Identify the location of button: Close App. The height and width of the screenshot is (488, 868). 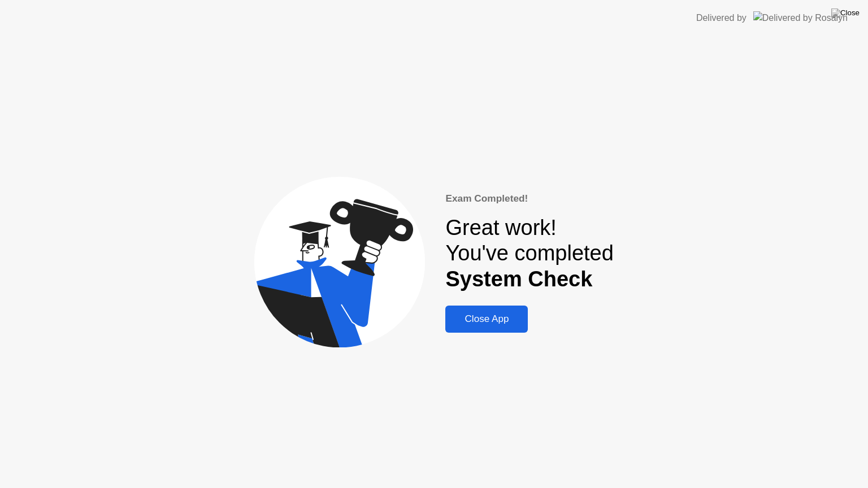
(487, 320).